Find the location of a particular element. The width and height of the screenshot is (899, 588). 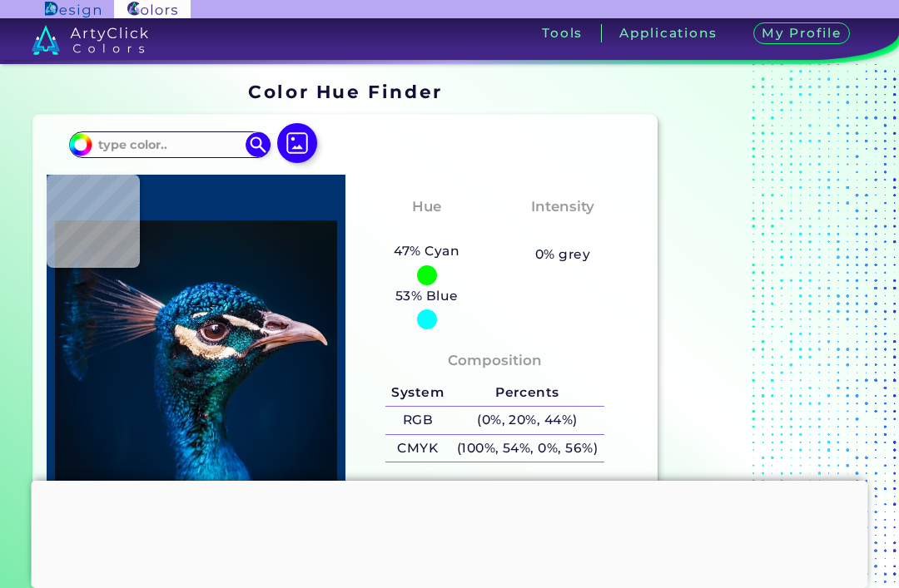

img: icon picture is located at coordinates (297, 143).